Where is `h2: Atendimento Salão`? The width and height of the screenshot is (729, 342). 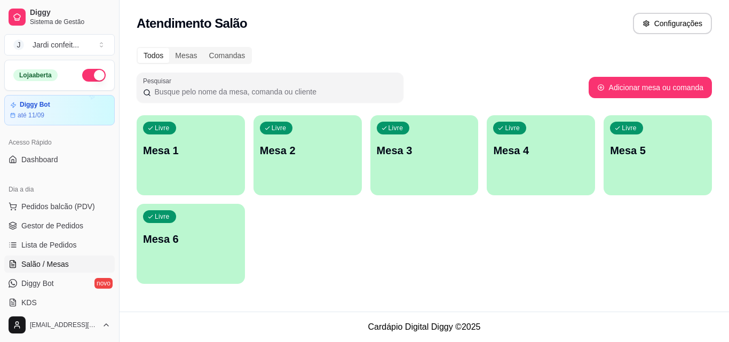
h2: Atendimento Salão is located at coordinates (192, 23).